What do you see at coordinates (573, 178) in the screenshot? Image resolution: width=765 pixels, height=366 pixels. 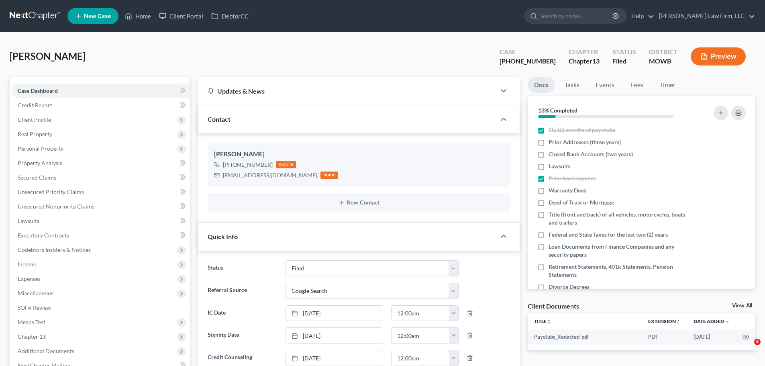 I see `span: Prior bankruptcies` at bounding box center [573, 178].